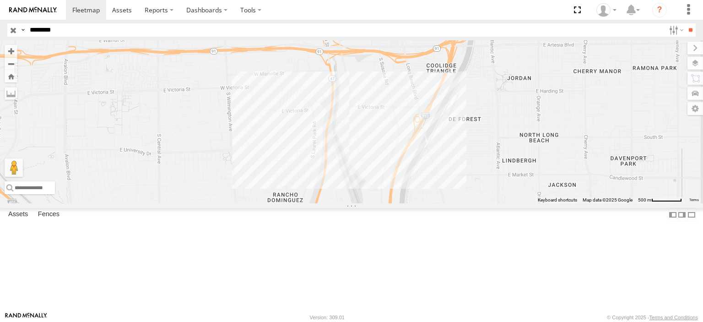  Describe the element at coordinates (18, 215) in the screenshot. I see `label: Assets` at that location.